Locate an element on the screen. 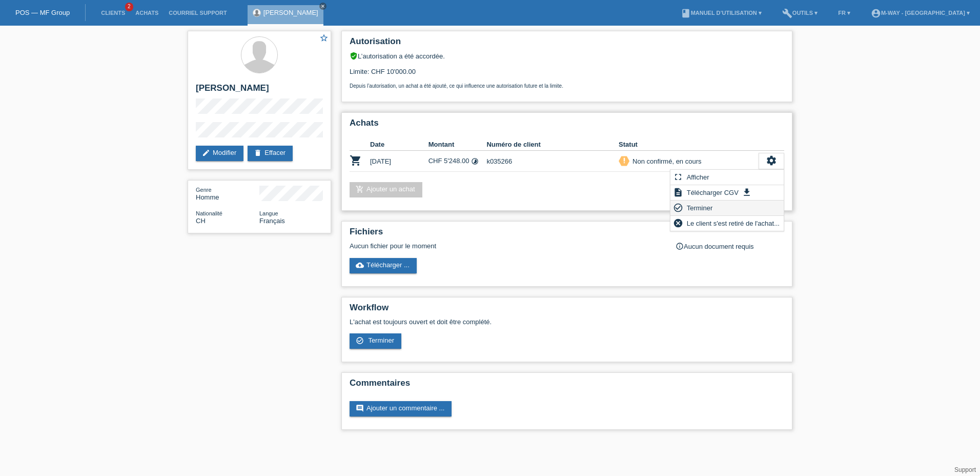 This screenshot has height=476, width=980. h2: Workflow is located at coordinates (567, 310).